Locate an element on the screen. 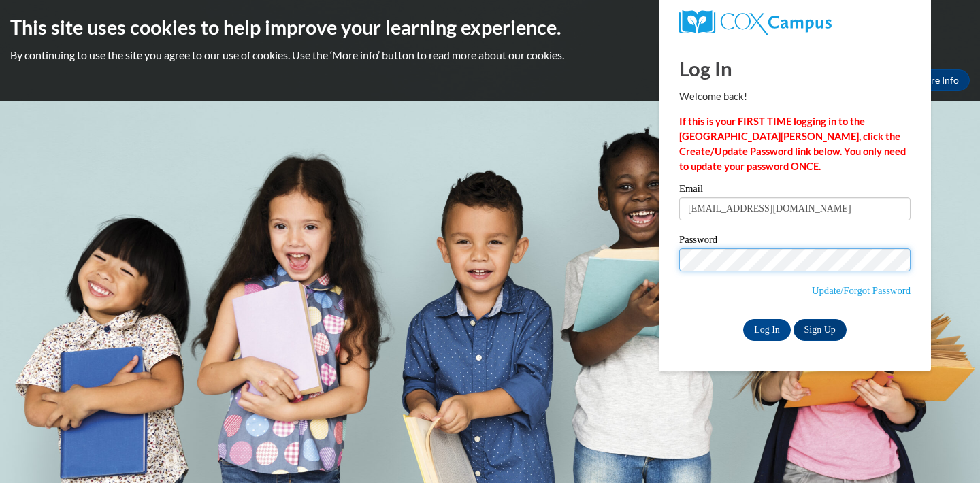 The height and width of the screenshot is (483, 980). p: By continuing to use the site you agree to our use of cookies. Use the ‘More info’ button to read... is located at coordinates (490, 55).